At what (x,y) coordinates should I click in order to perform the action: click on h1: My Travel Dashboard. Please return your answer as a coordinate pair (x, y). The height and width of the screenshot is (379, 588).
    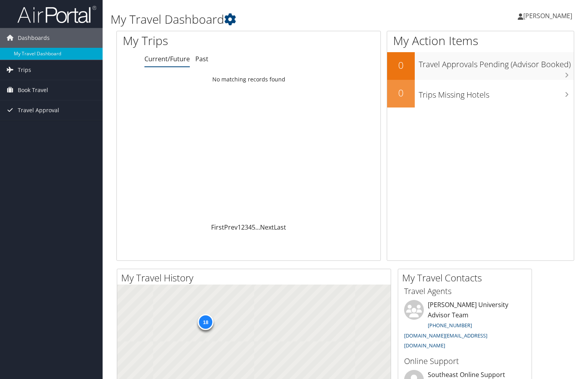
    Looking at the image, I should click on (267, 19).